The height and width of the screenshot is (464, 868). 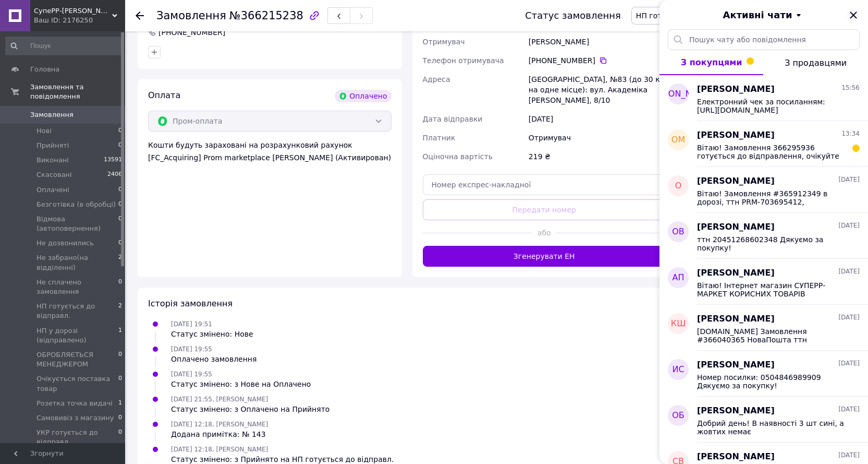 What do you see at coordinates (678, 140) in the screenshot?
I see `span: ОМ` at bounding box center [678, 140].